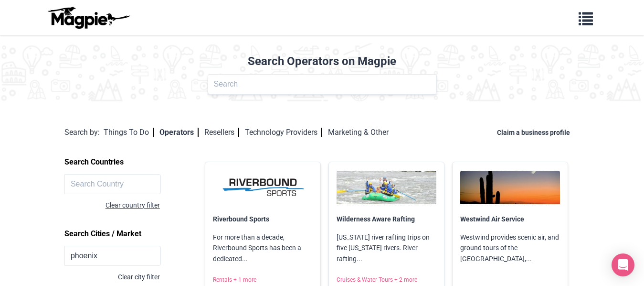 Image resolution: width=644 pixels, height=286 pixels. Describe the element at coordinates (88, 17) in the screenshot. I see `img: logo-ab69f6fb50320c5b225c76a69d11143b.png` at that location.